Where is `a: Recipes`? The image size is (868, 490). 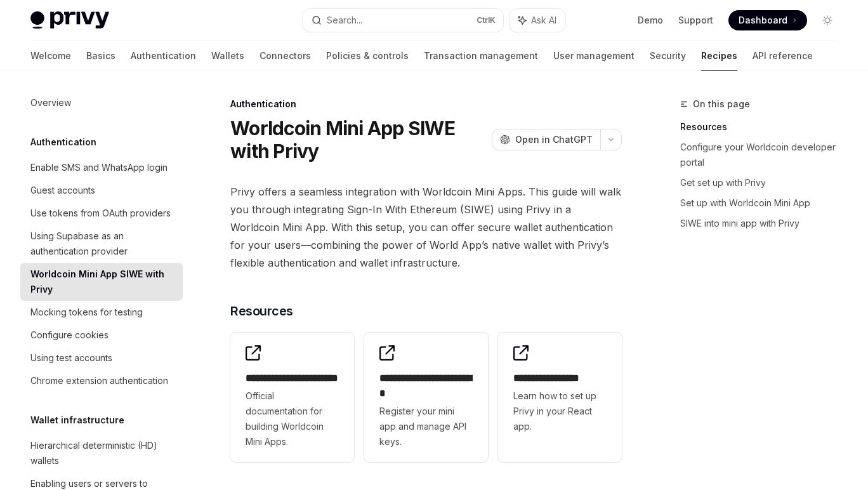 a: Recipes is located at coordinates (719, 56).